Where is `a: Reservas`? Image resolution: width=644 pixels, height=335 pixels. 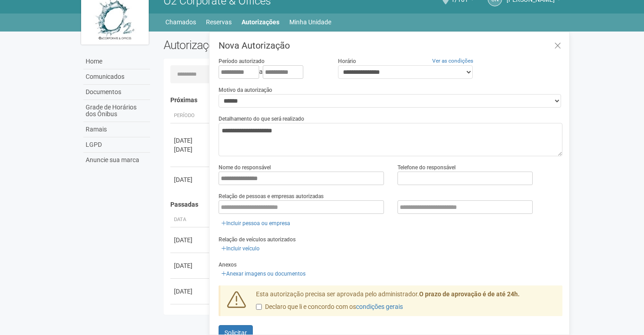 a: Reservas is located at coordinates (219, 22).